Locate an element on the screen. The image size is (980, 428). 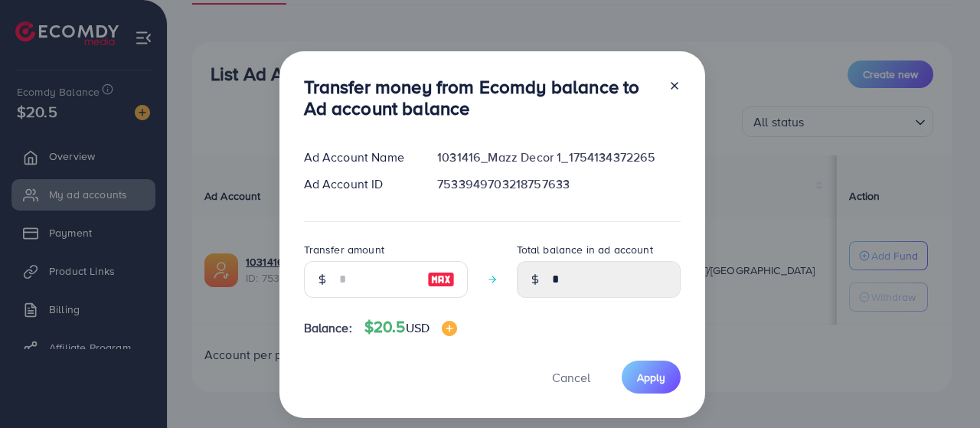
span: Cancel is located at coordinates (571, 378).